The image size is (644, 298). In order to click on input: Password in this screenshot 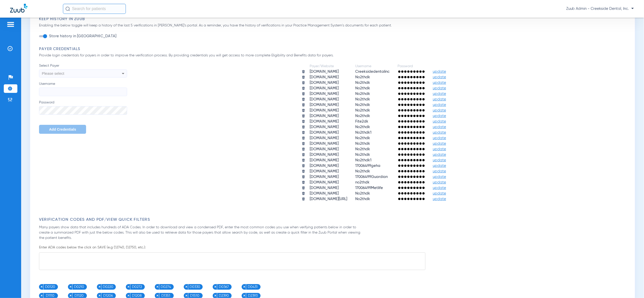, I will do `click(83, 110)`.